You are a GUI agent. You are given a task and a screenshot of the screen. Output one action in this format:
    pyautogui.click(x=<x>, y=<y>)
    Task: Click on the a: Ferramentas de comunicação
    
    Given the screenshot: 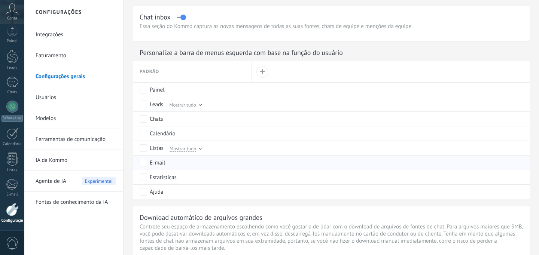 What is the action you would take?
    pyautogui.click(x=76, y=140)
    